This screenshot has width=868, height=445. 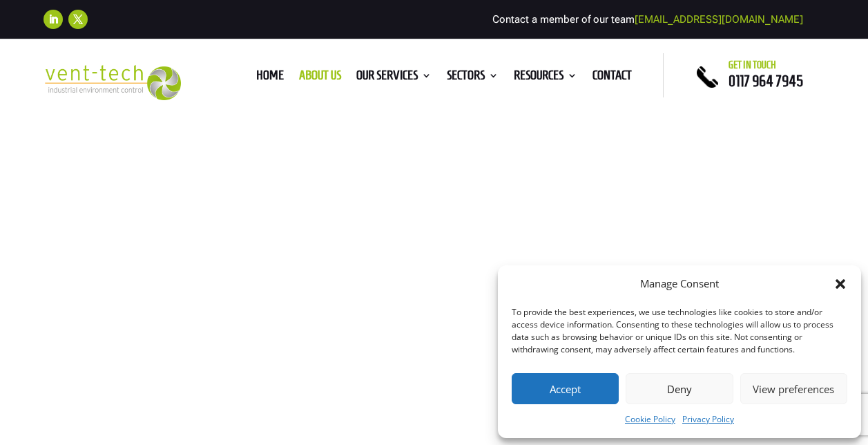 I want to click on a: Resources, so click(x=546, y=78).